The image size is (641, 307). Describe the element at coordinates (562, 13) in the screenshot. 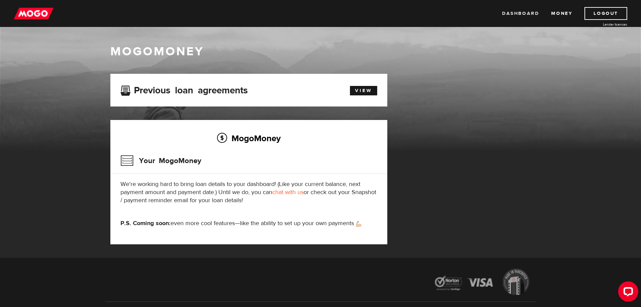

I see `a: Money` at that location.